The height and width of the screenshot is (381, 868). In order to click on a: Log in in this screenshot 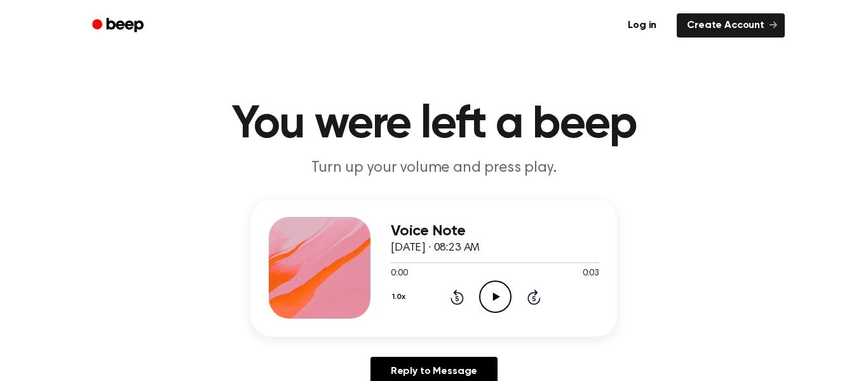, I will do `click(642, 25)`.